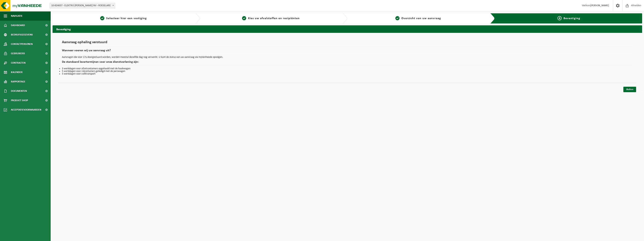  I want to click on li: 5 werkdagen voor collitransport, so click(347, 74).